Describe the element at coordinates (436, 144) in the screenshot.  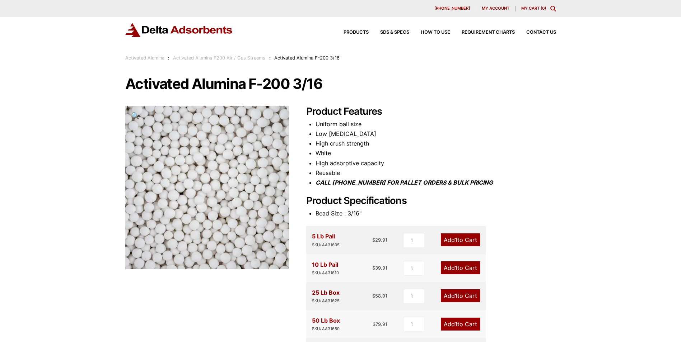
I see `li: High crush strength` at that location.